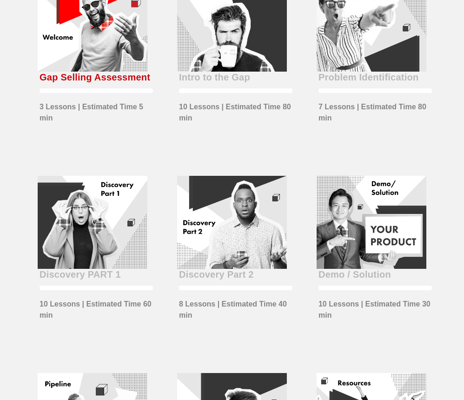 Image resolution: width=464 pixels, height=400 pixels. What do you see at coordinates (216, 274) in the screenshot?
I see `div: Discovery Part 2` at bounding box center [216, 274].